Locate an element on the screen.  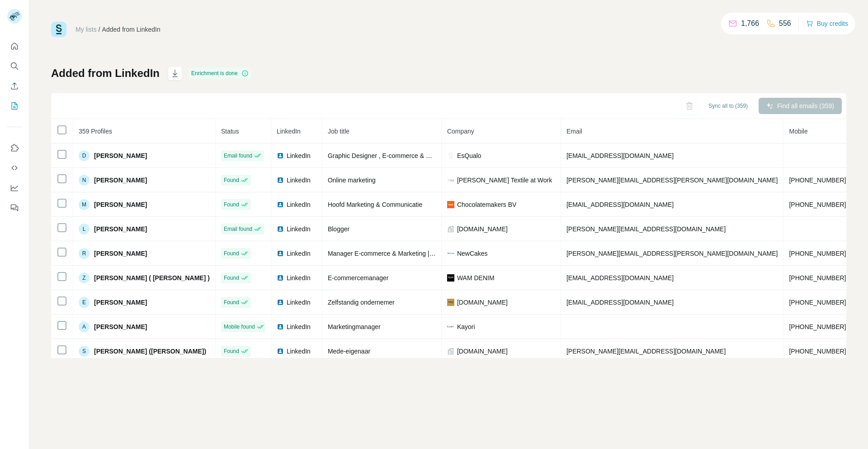
span: Graphic Designer , E-commerce & Marketing is located at coordinates (391, 156).